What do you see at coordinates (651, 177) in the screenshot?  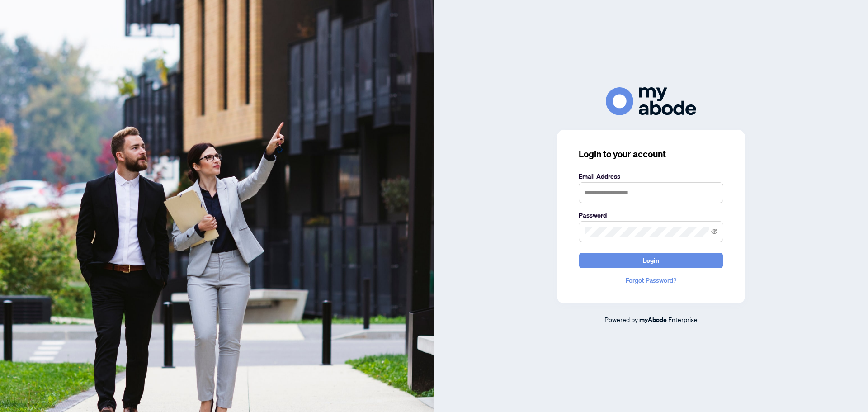 I see `label: Email Address` at bounding box center [651, 177].